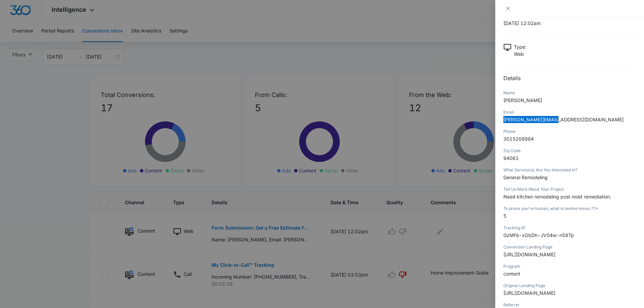  I want to click on span: 5, so click(505, 216).